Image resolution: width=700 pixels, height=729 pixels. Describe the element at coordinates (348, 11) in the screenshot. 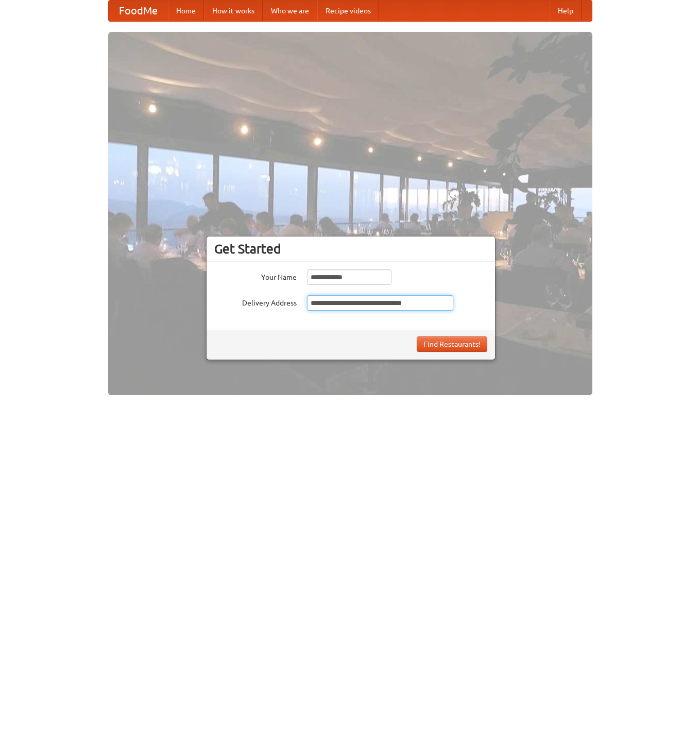

I see `a: Recipe videos` at that location.